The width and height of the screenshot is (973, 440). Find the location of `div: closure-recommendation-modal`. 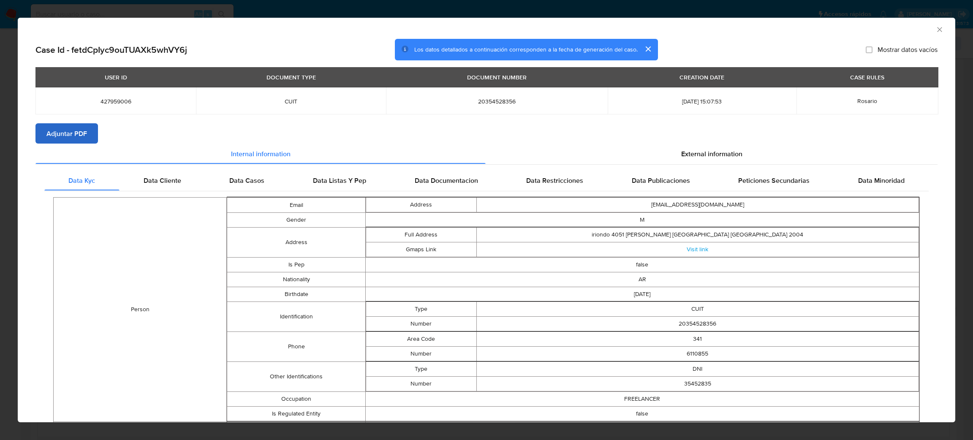

div: closure-recommendation-modal is located at coordinates (486, 220).